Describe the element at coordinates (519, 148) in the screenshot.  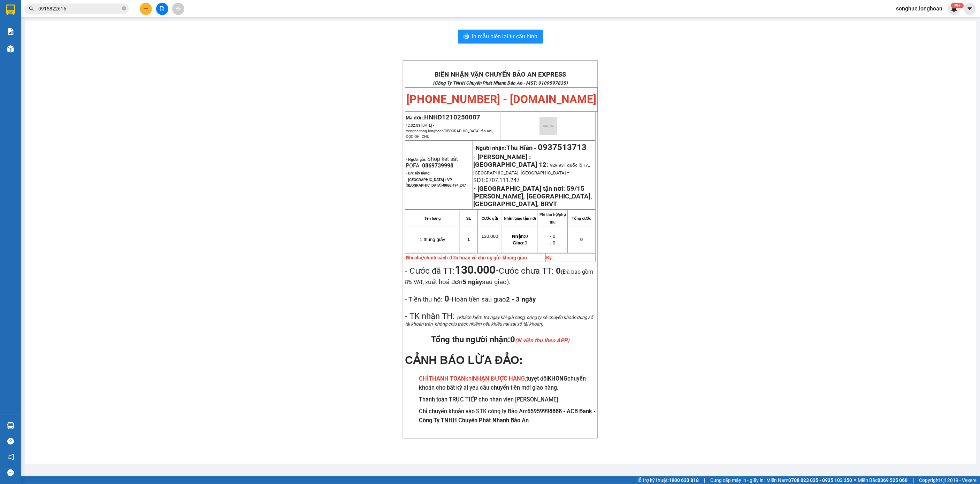
I see `span: Thu Hiền` at that location.